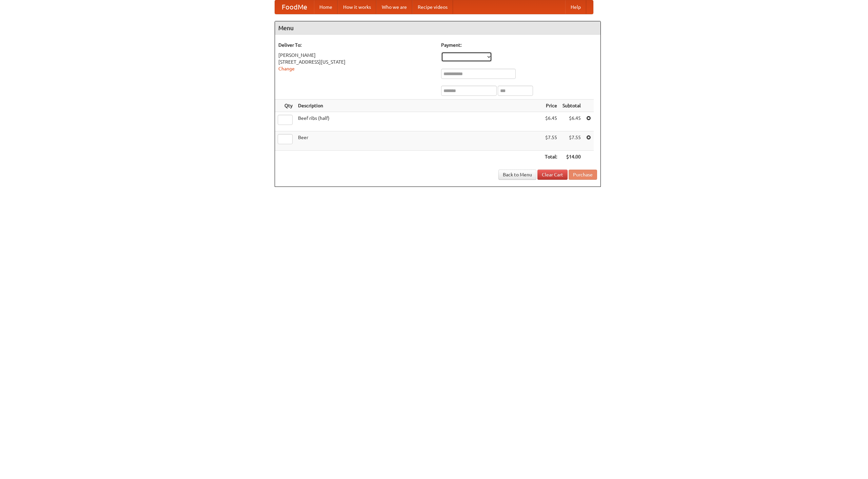 The height and width of the screenshot is (479, 868). What do you see at coordinates (571, 106) in the screenshot?
I see `th: Subtotal` at bounding box center [571, 106].